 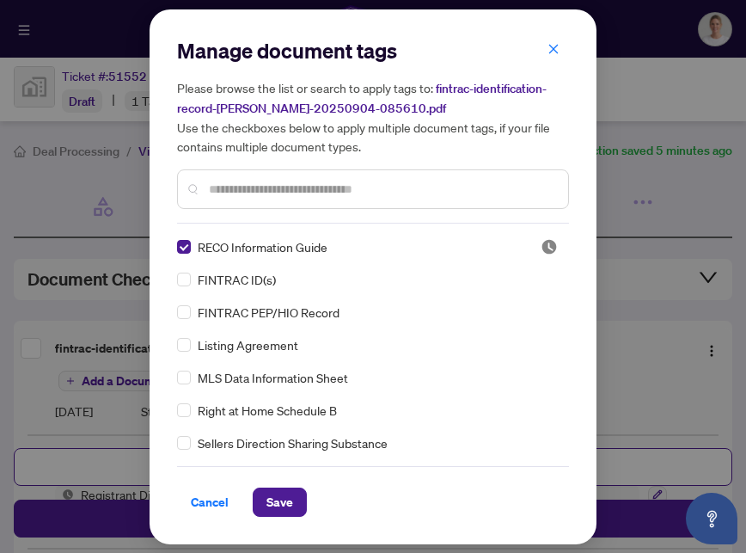 I want to click on h2: Manage document tags, so click(x=373, y=51).